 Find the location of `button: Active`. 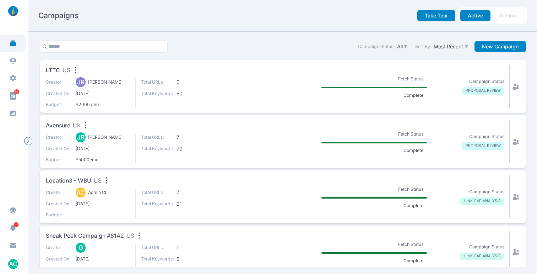

button: Active is located at coordinates (475, 16).